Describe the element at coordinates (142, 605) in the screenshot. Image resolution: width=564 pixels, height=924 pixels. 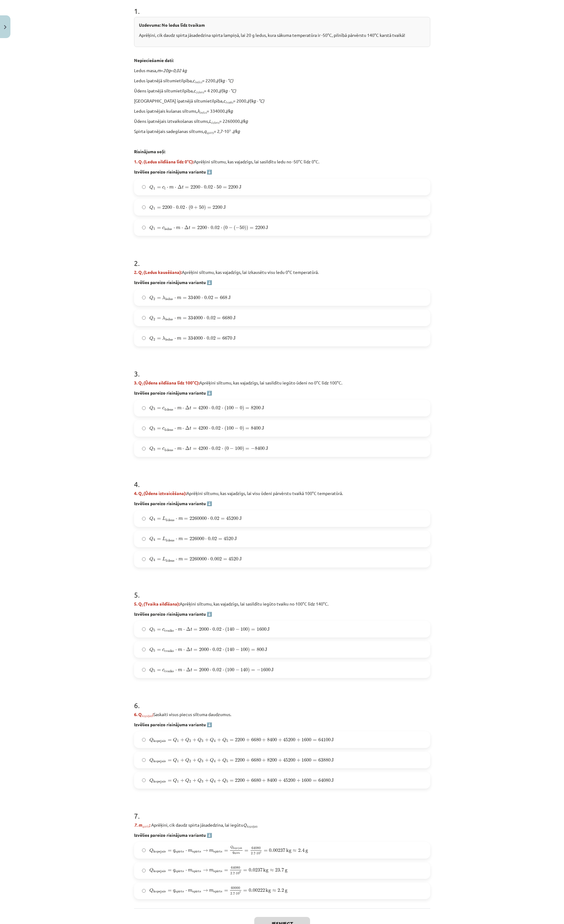
I see `sub: 5` at that location.